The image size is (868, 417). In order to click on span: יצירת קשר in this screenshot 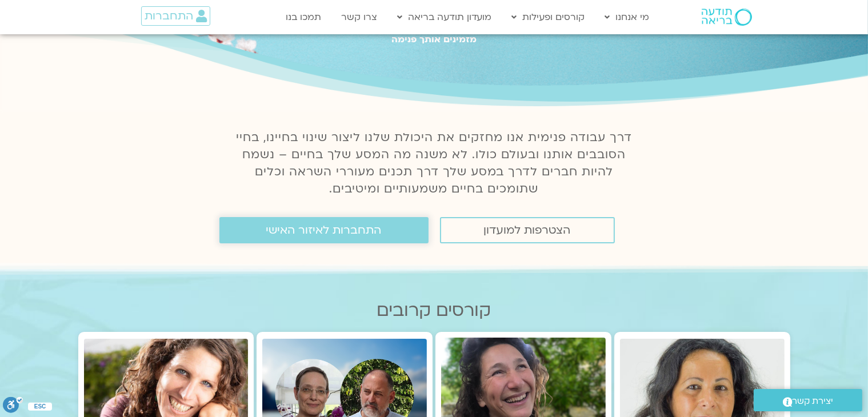, I will do `click(813, 401)`.